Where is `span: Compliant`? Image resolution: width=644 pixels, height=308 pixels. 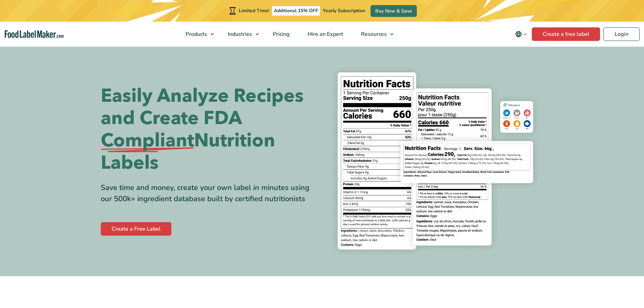
span: Compliant is located at coordinates (147, 140).